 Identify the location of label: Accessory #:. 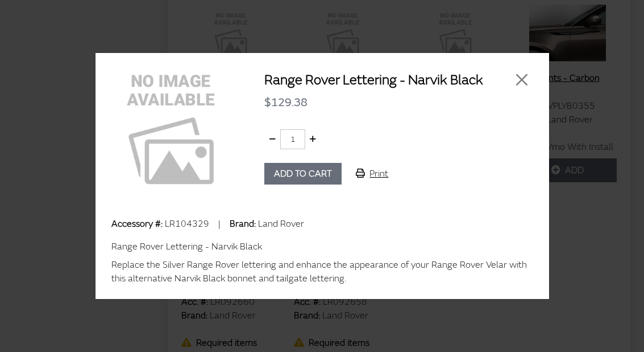
(137, 224).